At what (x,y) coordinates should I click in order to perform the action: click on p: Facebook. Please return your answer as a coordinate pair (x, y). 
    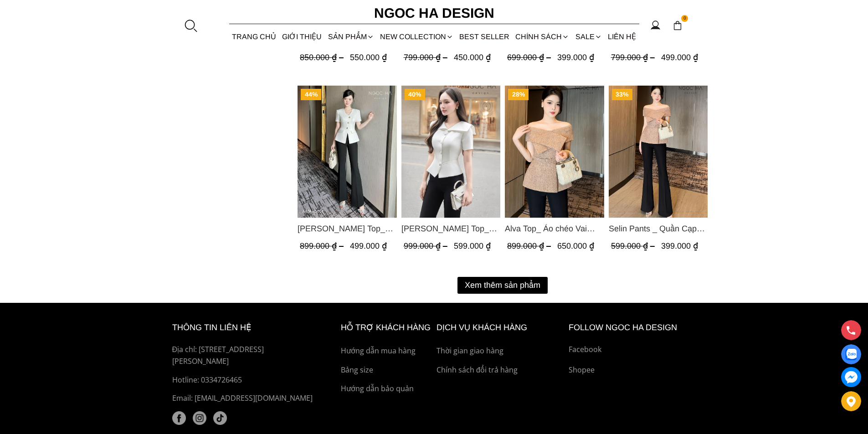
    Looking at the image, I should click on (632, 349).